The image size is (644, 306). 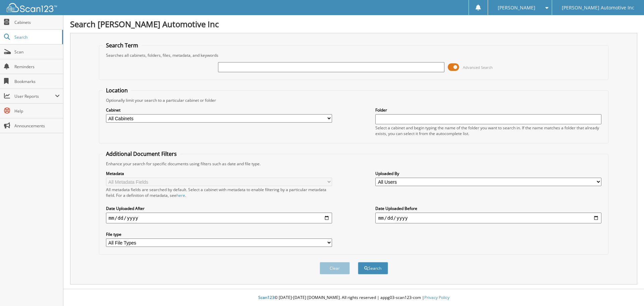 What do you see at coordinates (373, 268) in the screenshot?
I see `button: Search` at bounding box center [373, 268].